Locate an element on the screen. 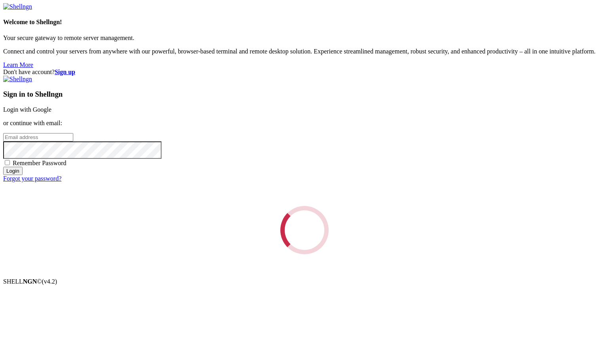  span: 4.2.0 is located at coordinates (49, 281).